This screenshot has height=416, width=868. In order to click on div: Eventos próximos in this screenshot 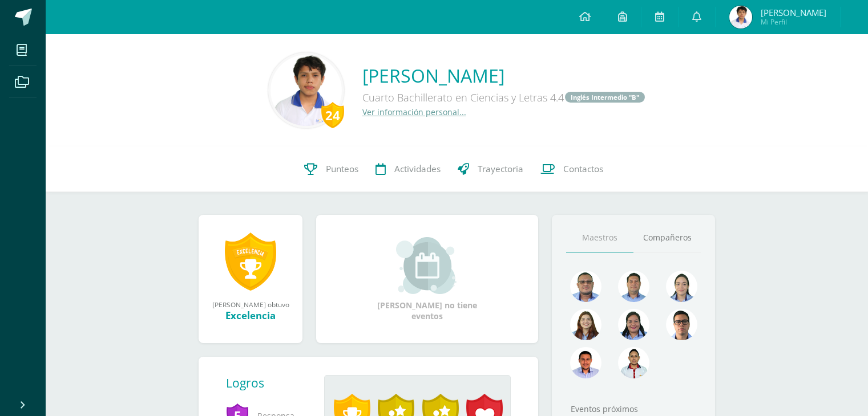, I will do `click(634, 409)`.